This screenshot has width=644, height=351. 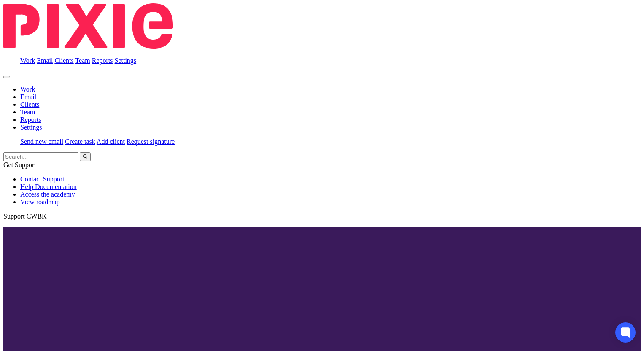 I want to click on a: Help Documentation, so click(x=49, y=187).